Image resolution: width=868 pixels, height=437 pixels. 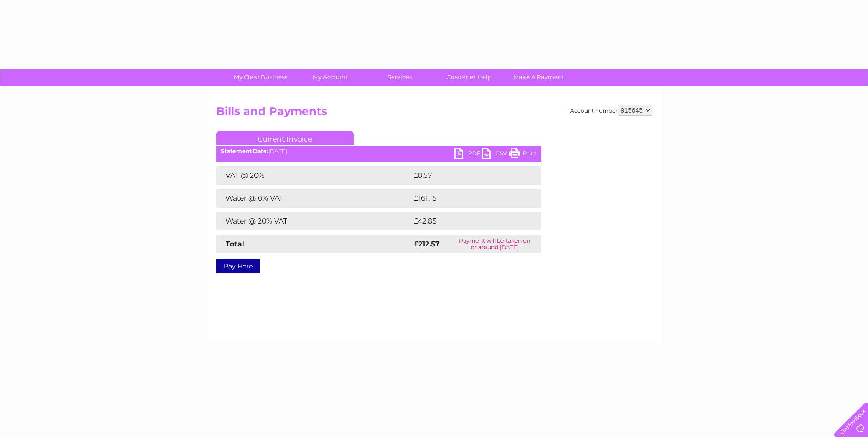 What do you see at coordinates (261, 77) in the screenshot?
I see `a: My Clear Business` at bounding box center [261, 77].